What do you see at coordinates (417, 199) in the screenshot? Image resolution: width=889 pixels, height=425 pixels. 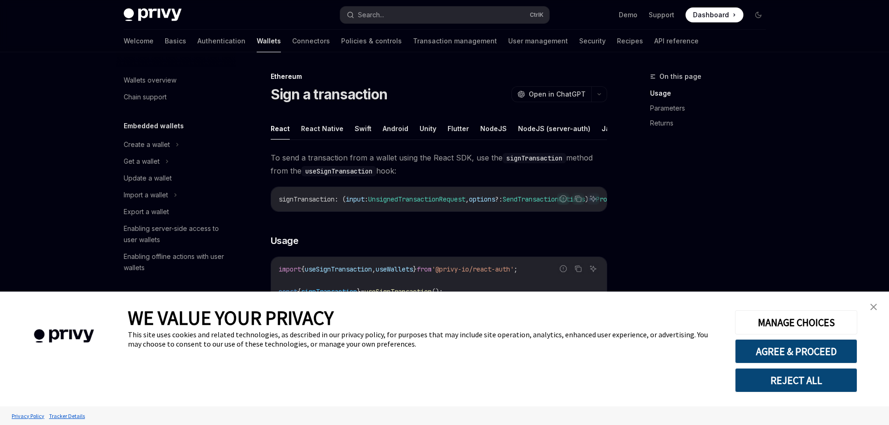 I see `span: UnsignedTransactionRequest` at bounding box center [417, 199].